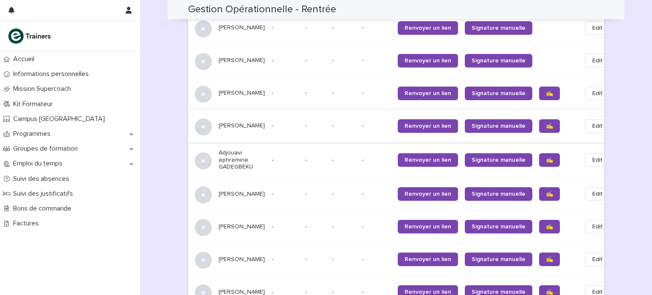  Describe the element at coordinates (34, 134) in the screenshot. I see `p: Programmes` at that location.